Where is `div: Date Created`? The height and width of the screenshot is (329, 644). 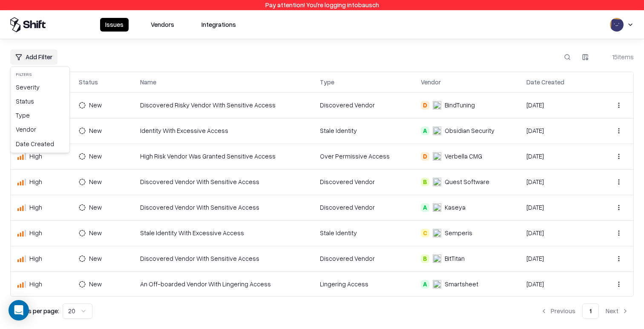
div: Date Created is located at coordinates (40, 144).